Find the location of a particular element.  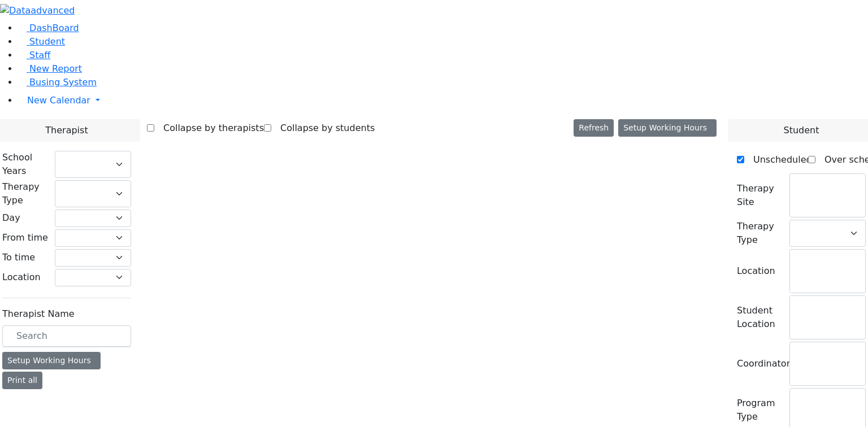

label: School Years is located at coordinates (25, 165).